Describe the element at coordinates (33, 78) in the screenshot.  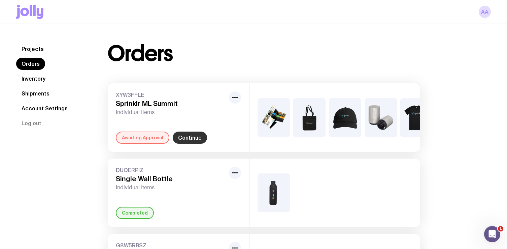
I see `a: Inventory` at that location.